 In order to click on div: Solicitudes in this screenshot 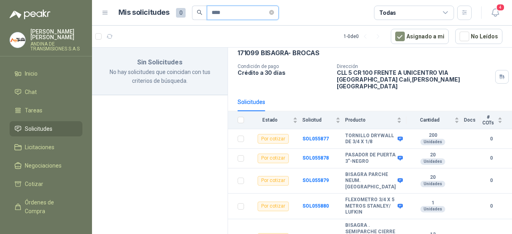, I will do `click(251, 102)`.